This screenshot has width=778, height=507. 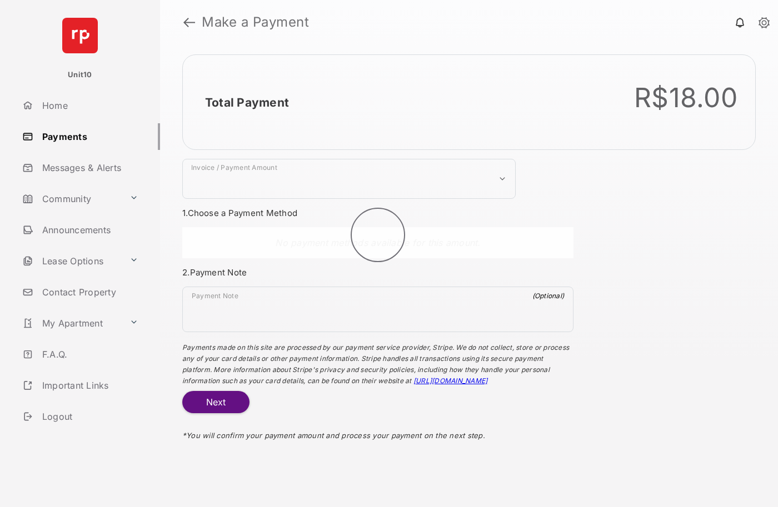 What do you see at coordinates (80, 36) in the screenshot?
I see `img: svg+xml;base64,PHN2ZyB4bWxucz0iaHR0cDovL3d3dy53My5vcmcvMjAwMC9zdmciIHdpZHRoPSI2NCIgaGVpZ2h0PSI2NC...` at bounding box center [80, 36].